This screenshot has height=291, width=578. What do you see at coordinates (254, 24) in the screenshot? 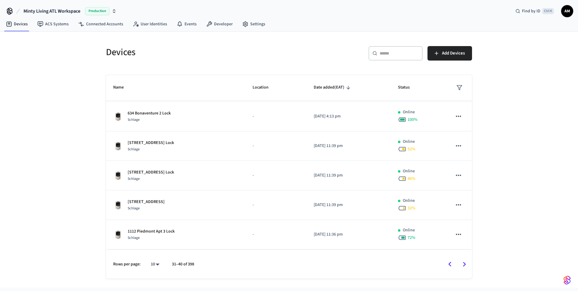
I see `a: Settings` at bounding box center [254, 24].